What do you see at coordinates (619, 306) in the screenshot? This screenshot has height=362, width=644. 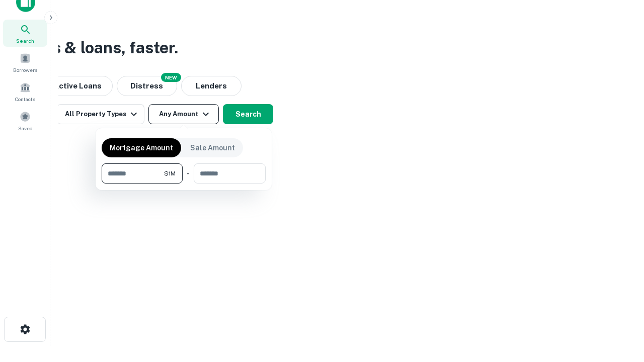 I see `div: Chat Widget` at bounding box center [619, 306].